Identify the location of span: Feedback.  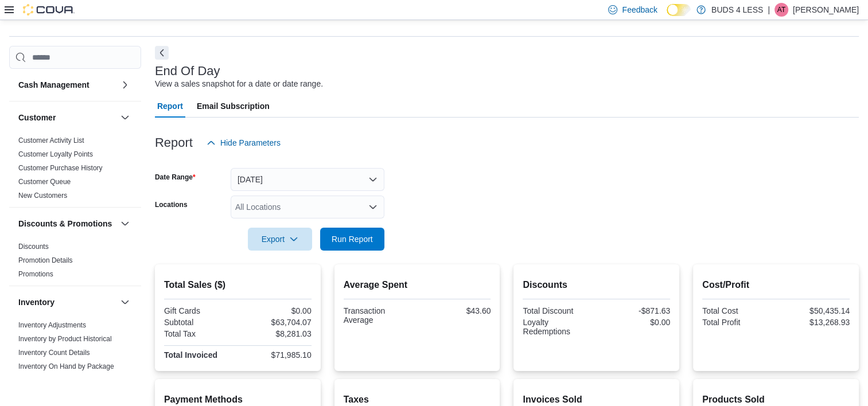
(639, 10).